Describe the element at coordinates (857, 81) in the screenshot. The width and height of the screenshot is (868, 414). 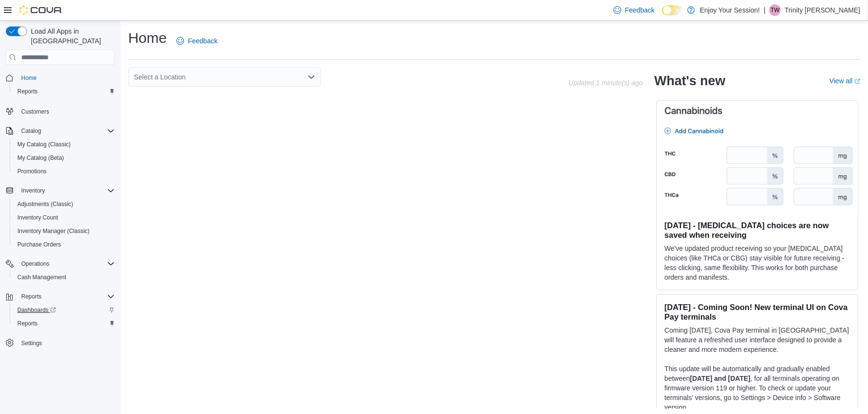
I see `svg: External link` at that location.